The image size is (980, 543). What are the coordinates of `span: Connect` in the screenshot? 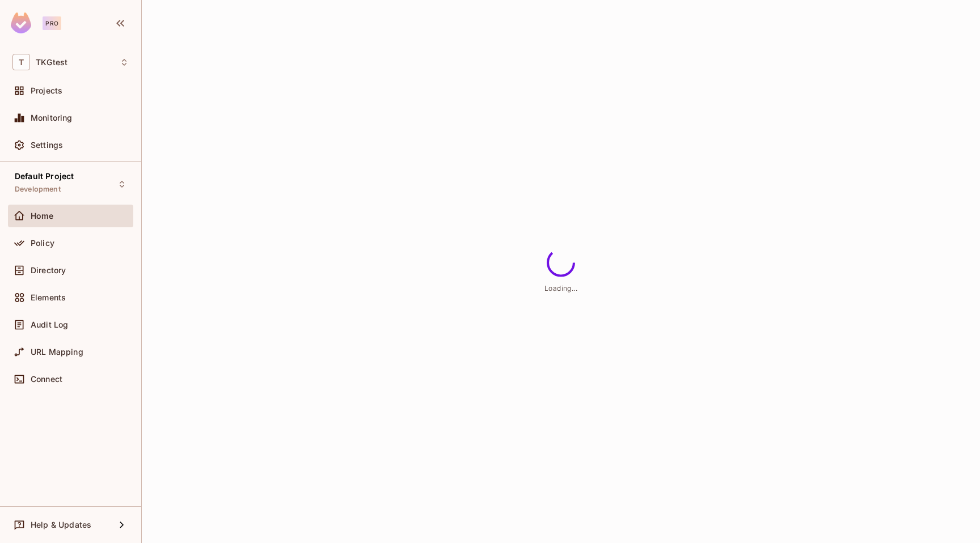 It's located at (46, 379).